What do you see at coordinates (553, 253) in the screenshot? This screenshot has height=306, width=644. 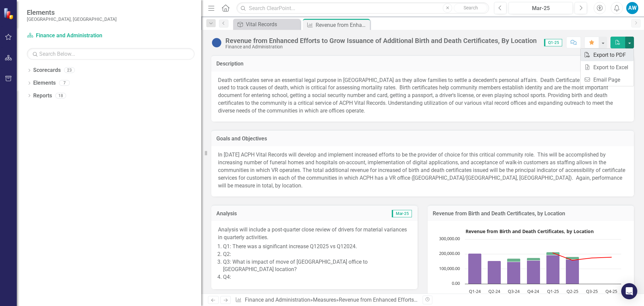 I see `path: Q1-25, 21,612. Revenue from Altura Certificates Issued.` at bounding box center [553, 253].